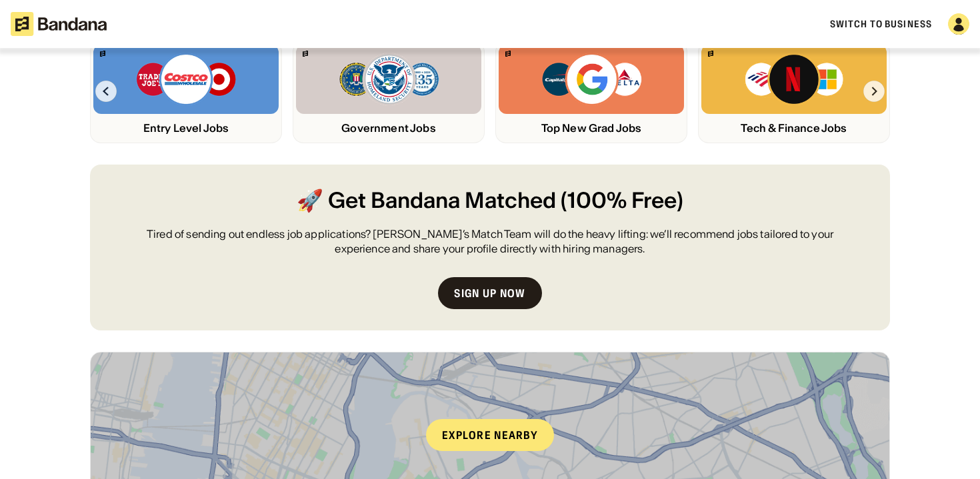 This screenshot has width=980, height=479. I want to click on a: Bandana logoFBI, DHS, MWRD logosGovernment Jobs, so click(389, 92).